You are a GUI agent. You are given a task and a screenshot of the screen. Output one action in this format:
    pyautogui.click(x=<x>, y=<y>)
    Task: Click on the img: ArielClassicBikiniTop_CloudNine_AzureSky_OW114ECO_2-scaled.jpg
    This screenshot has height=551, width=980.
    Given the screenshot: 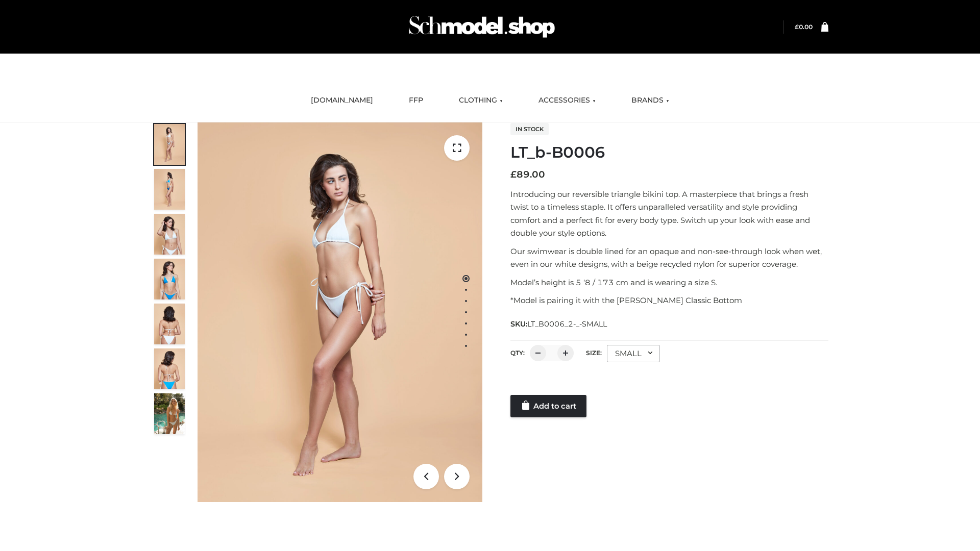 What is the action you would take?
    pyautogui.click(x=169, y=190)
    